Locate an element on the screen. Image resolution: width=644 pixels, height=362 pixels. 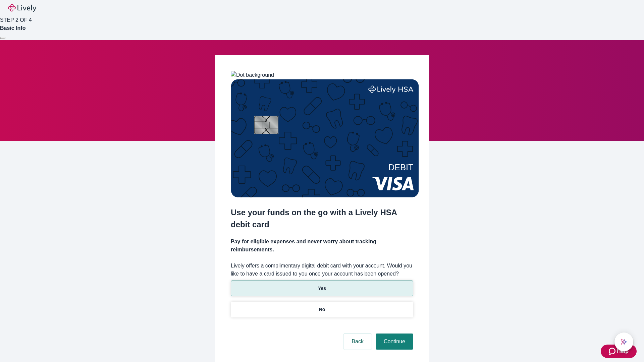
button: Yes is located at coordinates (322, 289).